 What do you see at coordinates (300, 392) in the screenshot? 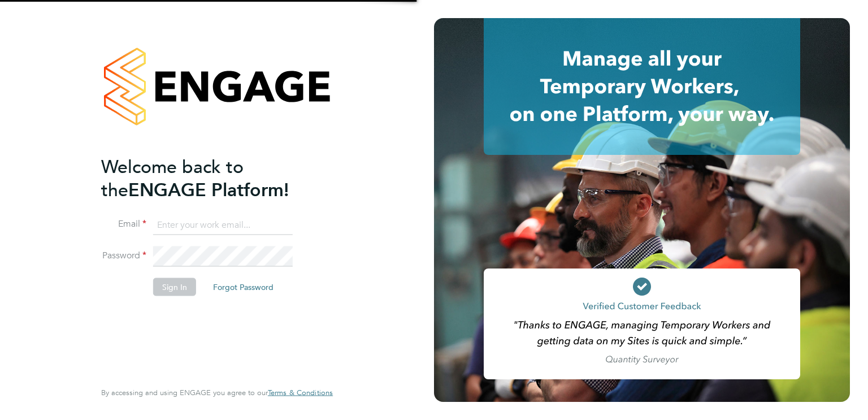
I see `span: Terms & Conditions` at bounding box center [300, 392].